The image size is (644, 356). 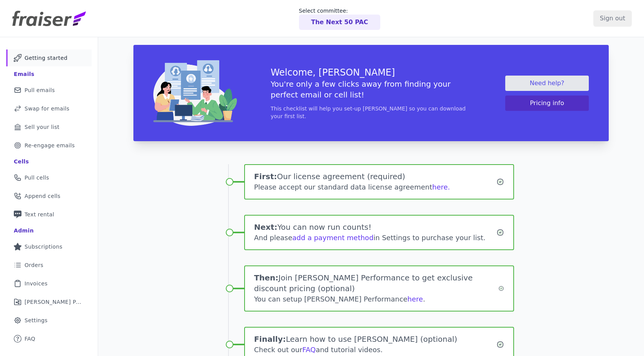 What do you see at coordinates (48, 127) in the screenshot?
I see `a: Sell your list` at bounding box center [48, 127].